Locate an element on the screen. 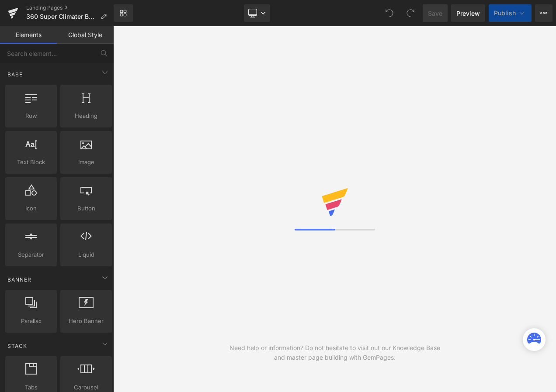 Image resolution: width=556 pixels, height=392 pixels. span: Hero Banner is located at coordinates (86, 321).